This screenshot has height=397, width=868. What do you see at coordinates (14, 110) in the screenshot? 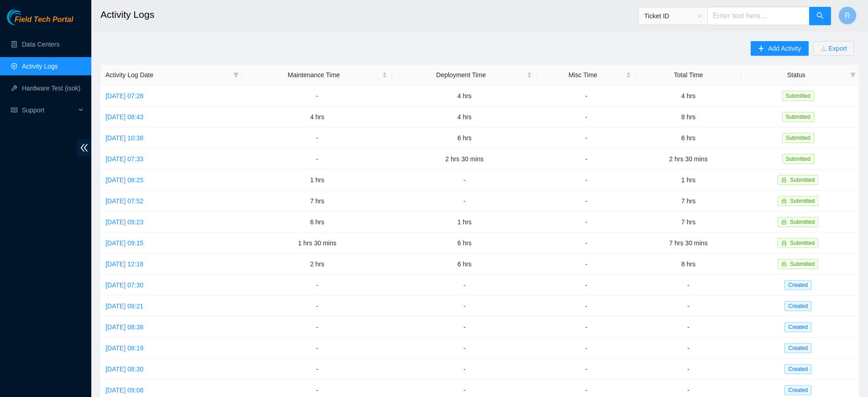
I see `span: read` at bounding box center [14, 110].